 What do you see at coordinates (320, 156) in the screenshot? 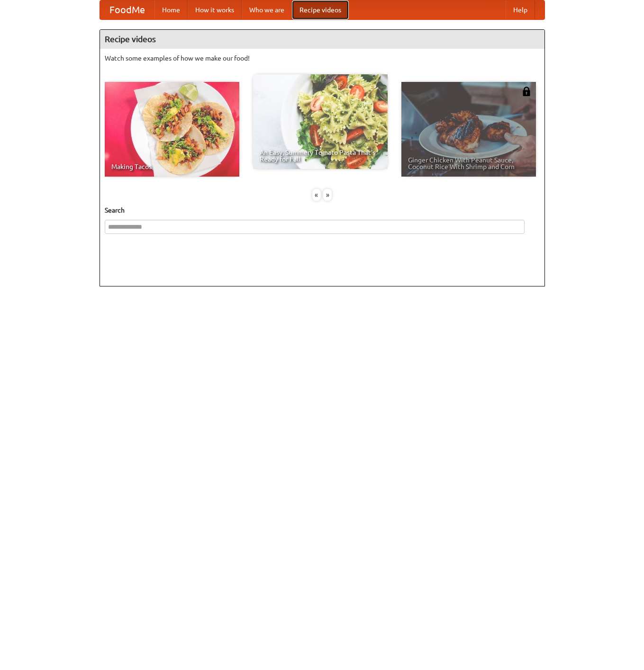
I see `span: An Easy, Summery Tomato Pasta That's Ready for Fall` at bounding box center [320, 156].